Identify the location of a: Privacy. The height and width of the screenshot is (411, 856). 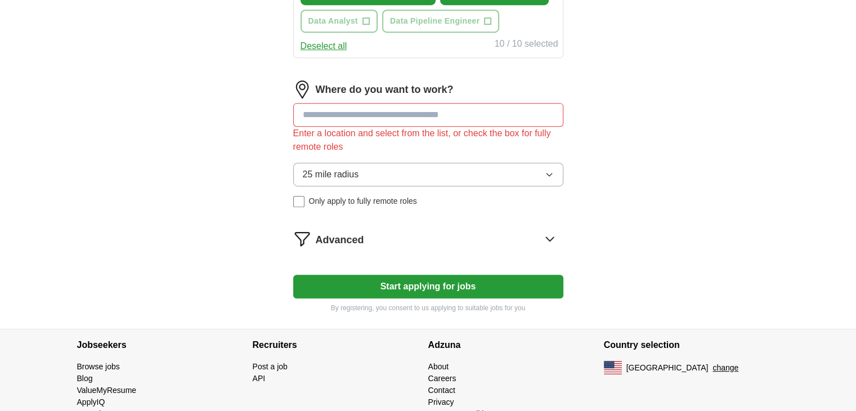
(441, 402).